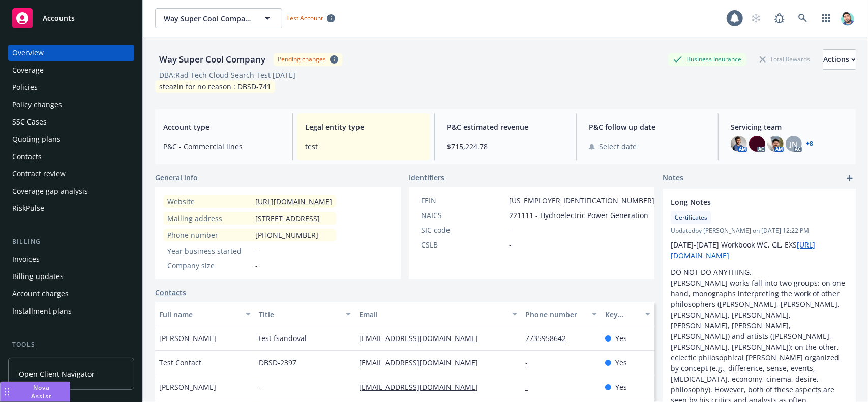 This screenshot has width=868, height=402. I want to click on button: Key contact, so click(628, 314).